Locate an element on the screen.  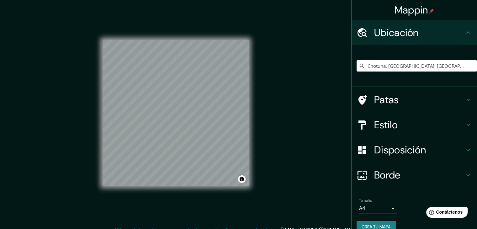
div: A4 is located at coordinates (378, 208).